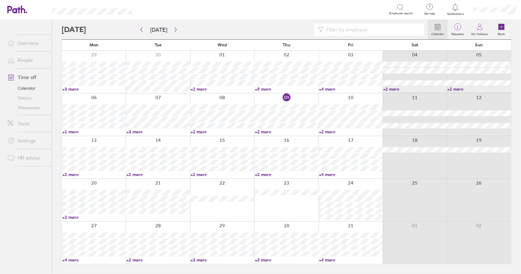  Describe the element at coordinates (27, 108) in the screenshot. I see `a: Allowances` at that location.